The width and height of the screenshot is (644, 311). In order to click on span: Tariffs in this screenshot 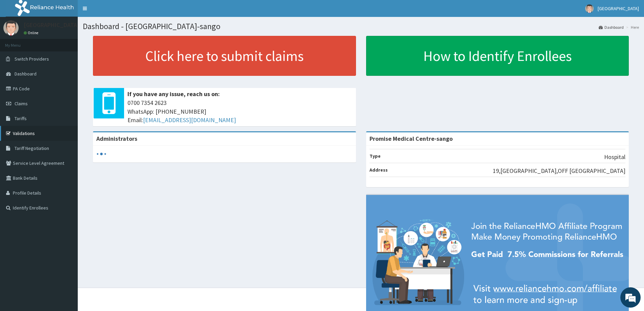, I will do `click(21, 118)`.